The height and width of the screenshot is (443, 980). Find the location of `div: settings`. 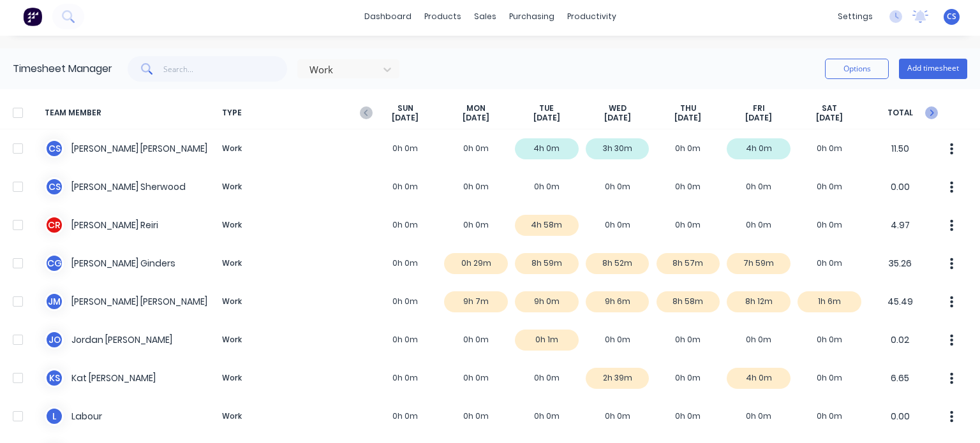

div: settings is located at coordinates (855, 17).